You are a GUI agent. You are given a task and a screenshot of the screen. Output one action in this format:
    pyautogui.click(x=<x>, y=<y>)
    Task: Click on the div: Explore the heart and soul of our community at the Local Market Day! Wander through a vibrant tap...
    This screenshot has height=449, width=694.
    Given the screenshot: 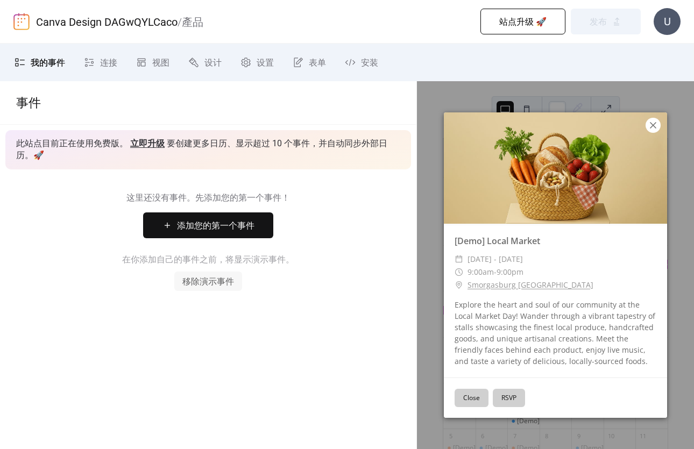 What is the action you would take?
    pyautogui.click(x=555, y=333)
    